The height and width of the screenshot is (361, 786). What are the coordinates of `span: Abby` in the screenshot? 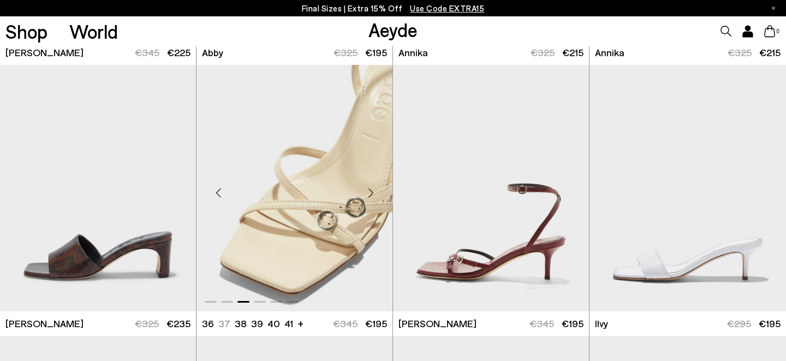 It's located at (212, 52).